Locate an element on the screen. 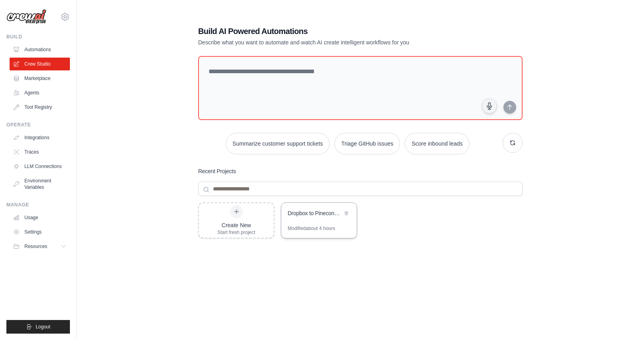  div: Build is located at coordinates (38, 37).